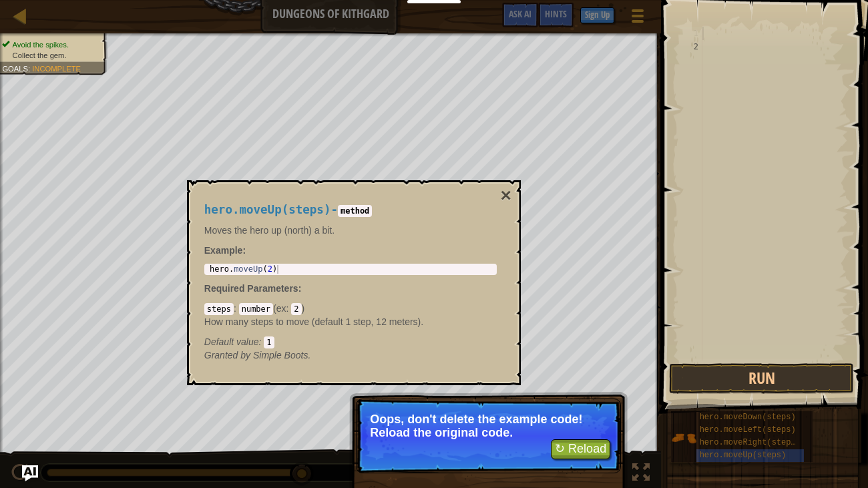  Describe the element at coordinates (268, 342) in the screenshot. I see `code: 1` at that location.